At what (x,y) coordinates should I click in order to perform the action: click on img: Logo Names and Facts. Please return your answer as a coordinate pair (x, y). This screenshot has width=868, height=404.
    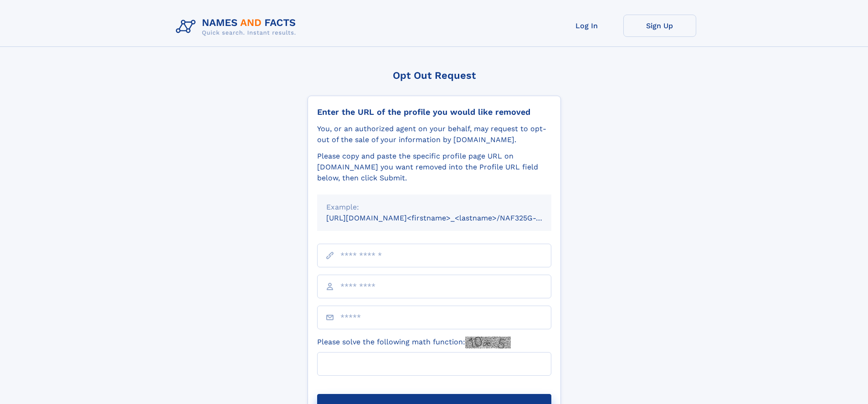
    Looking at the image, I should click on (238, 27).